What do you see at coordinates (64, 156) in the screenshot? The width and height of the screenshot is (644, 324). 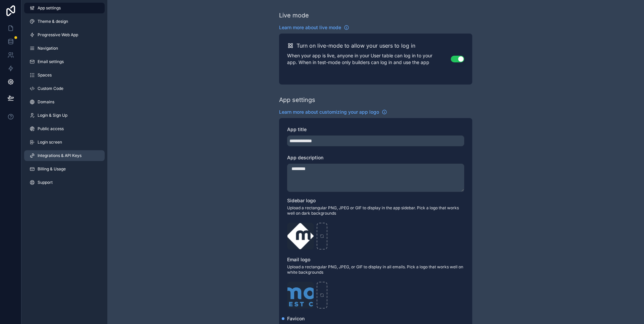 I see `a: Integrations & API Keys` at bounding box center [64, 156].